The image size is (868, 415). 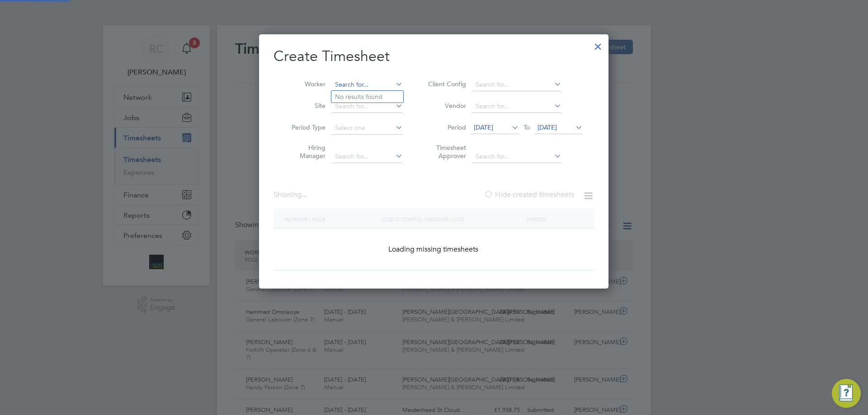 I want to click on label: Period, so click(x=446, y=128).